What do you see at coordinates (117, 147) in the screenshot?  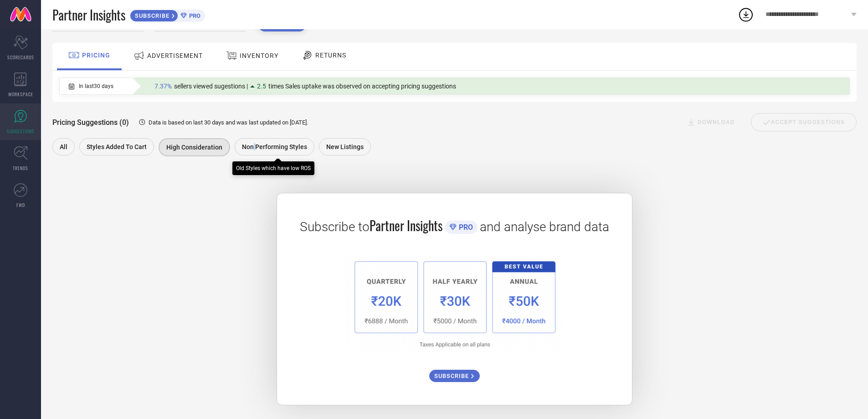 I see `span: Styles Added To Cart` at bounding box center [117, 147].